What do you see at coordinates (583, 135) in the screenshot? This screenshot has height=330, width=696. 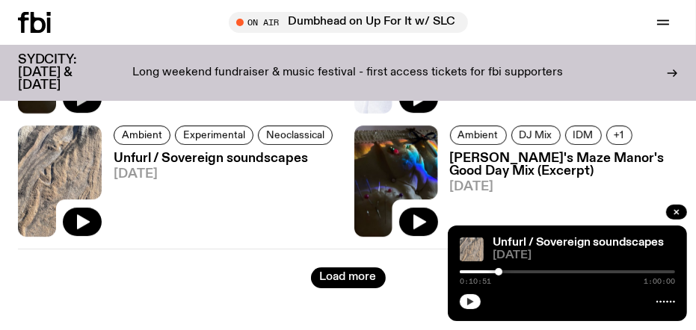 I see `span: IDM` at bounding box center [583, 135].